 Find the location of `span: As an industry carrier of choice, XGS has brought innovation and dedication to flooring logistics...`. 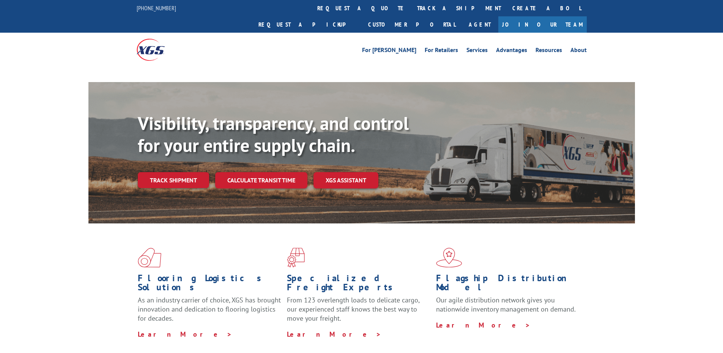

span: As an industry carrier of choice, XGS has brought innovation and dedication to flooring logistics... is located at coordinates (209, 309).